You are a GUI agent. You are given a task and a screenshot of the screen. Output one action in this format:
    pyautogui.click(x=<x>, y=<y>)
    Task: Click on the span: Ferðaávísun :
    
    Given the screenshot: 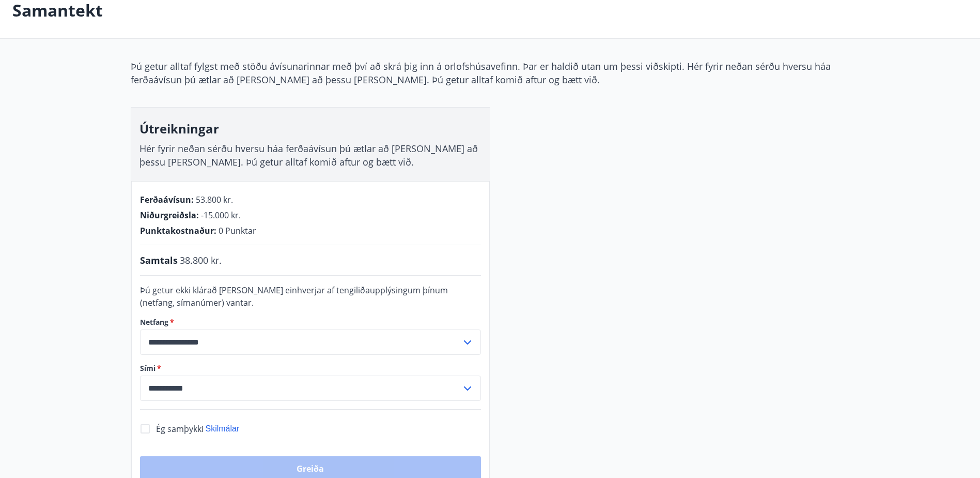 What is the action you would take?
    pyautogui.click(x=167, y=200)
    